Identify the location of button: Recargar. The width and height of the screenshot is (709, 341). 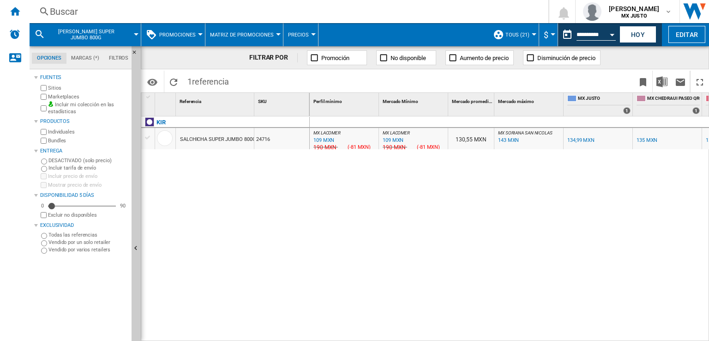
(174, 81).